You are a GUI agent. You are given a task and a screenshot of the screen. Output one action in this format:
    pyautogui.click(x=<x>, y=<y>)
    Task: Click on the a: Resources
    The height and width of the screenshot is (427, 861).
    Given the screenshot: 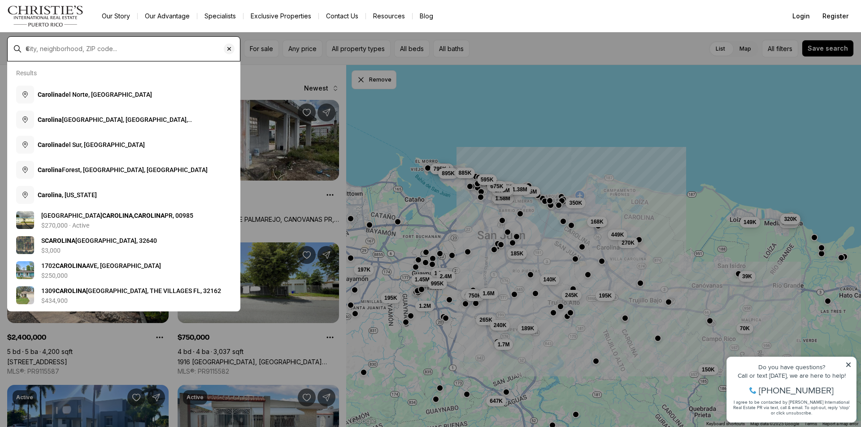 What is the action you would take?
    pyautogui.click(x=389, y=16)
    